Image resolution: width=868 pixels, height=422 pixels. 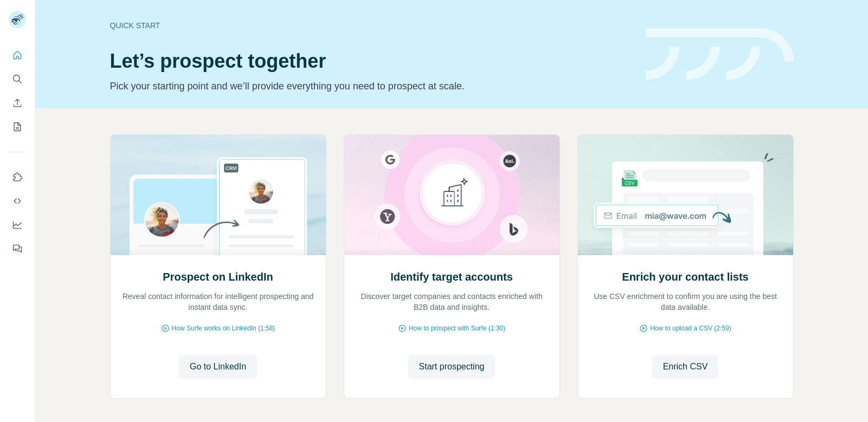 What do you see at coordinates (685, 367) in the screenshot?
I see `span: Enrich CSV` at bounding box center [685, 367].